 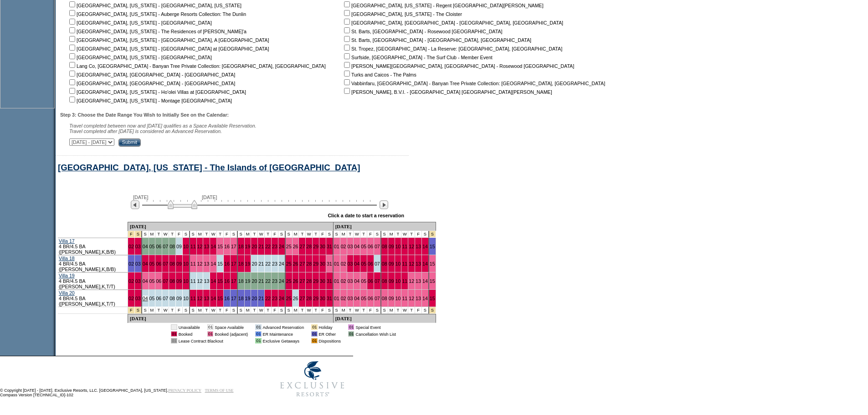 I want to click on a: 23, so click(x=275, y=298).